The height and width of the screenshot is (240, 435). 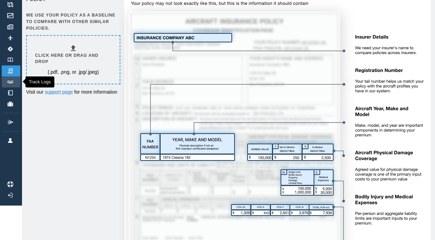 I want to click on h6: Click here or drag and drop, so click(x=73, y=59).